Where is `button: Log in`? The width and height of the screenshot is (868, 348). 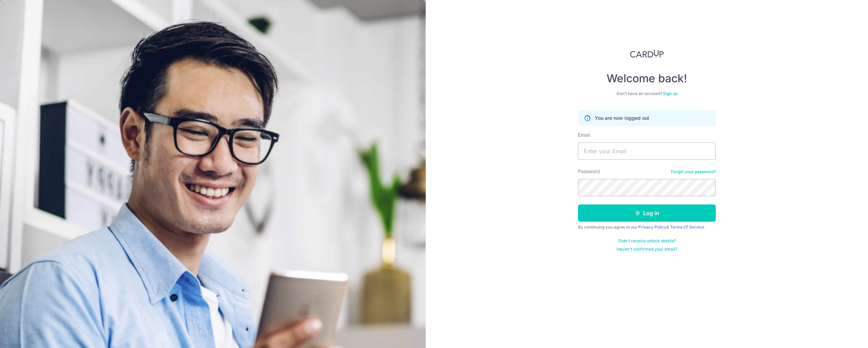
button: Log in is located at coordinates (647, 214).